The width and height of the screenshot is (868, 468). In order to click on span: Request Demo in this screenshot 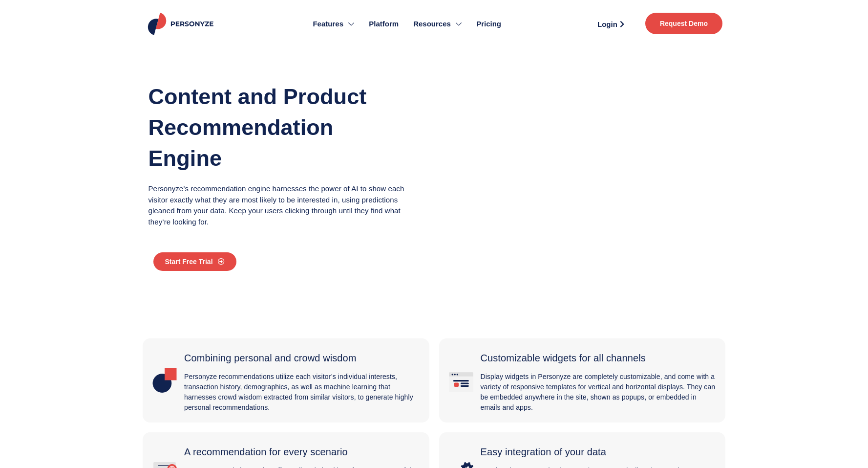, I will do `click(684, 24)`.